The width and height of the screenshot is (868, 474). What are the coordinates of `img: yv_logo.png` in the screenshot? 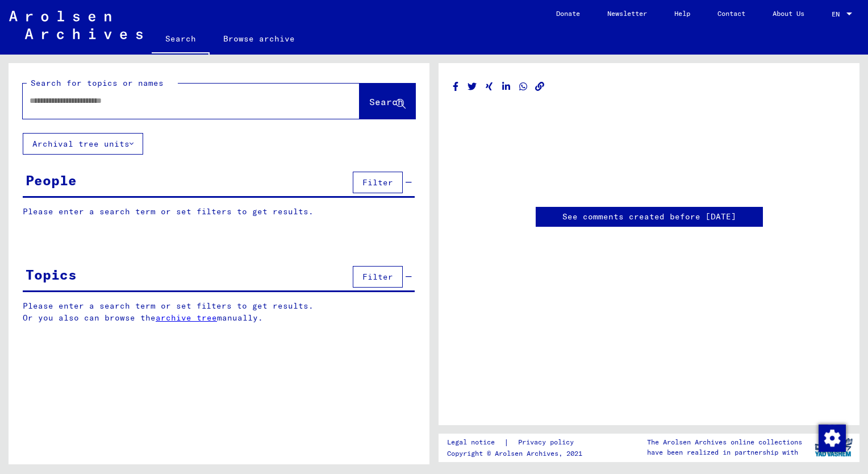 It's located at (834, 448).